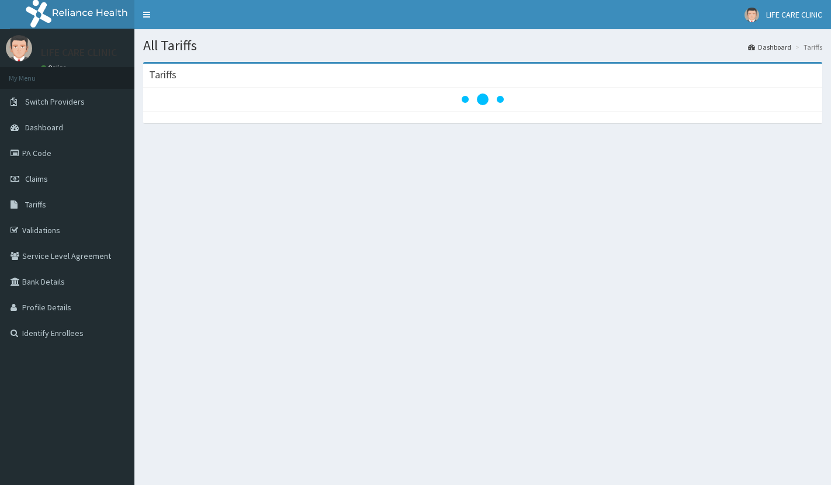 The image size is (831, 485). I want to click on span: Claims, so click(36, 179).